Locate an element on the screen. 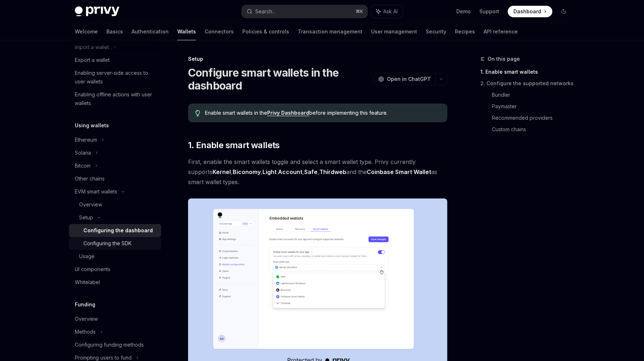  div: EVM smart wallets is located at coordinates (96, 192).